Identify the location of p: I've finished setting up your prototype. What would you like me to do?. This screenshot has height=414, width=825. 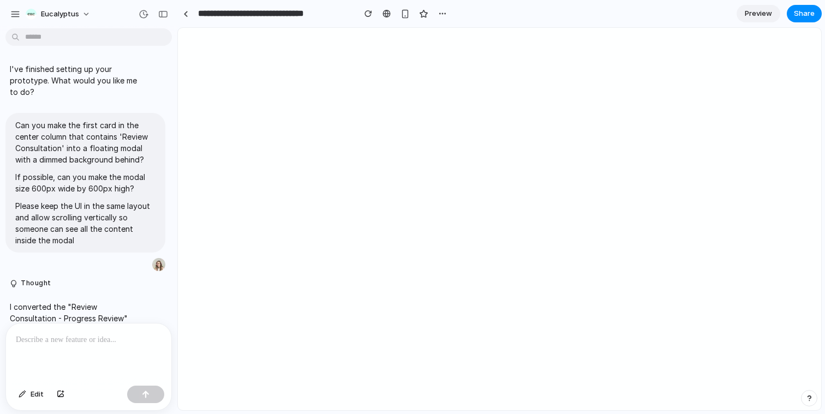
(74, 80).